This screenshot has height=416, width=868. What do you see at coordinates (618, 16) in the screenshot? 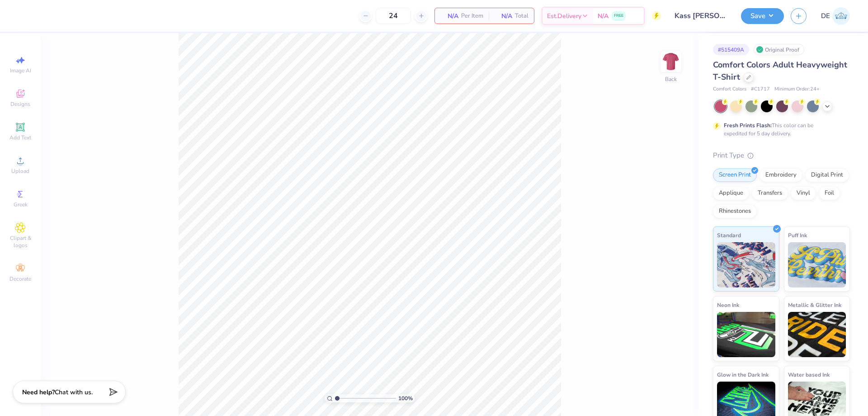
I see `span: FREE` at bounding box center [618, 16].